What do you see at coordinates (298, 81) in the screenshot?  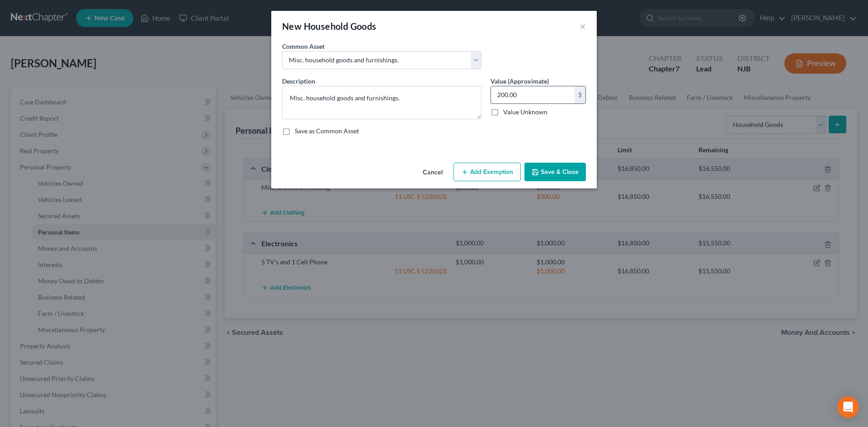 I see `span: Description` at bounding box center [298, 81].